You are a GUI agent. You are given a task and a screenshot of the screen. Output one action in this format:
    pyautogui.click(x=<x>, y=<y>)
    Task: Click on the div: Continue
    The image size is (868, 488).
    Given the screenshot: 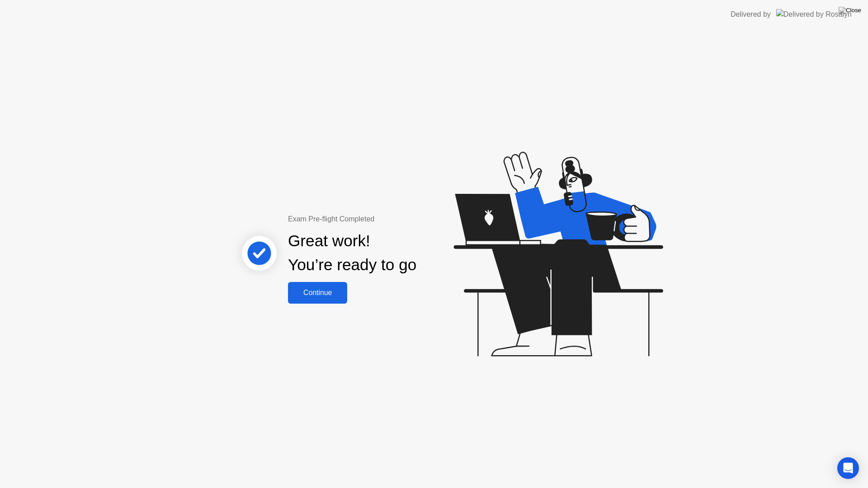 What is the action you would take?
    pyautogui.click(x=317, y=293)
    